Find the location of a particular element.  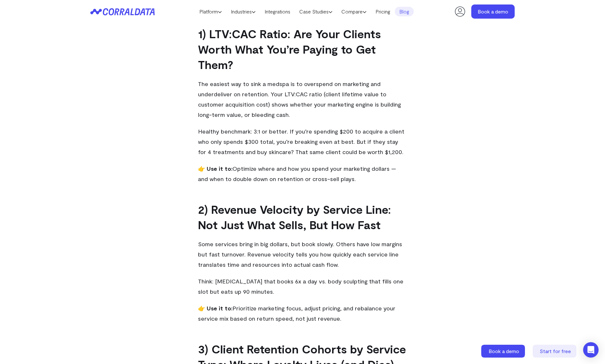

div: Open Intercom Messenger is located at coordinates (591, 350).